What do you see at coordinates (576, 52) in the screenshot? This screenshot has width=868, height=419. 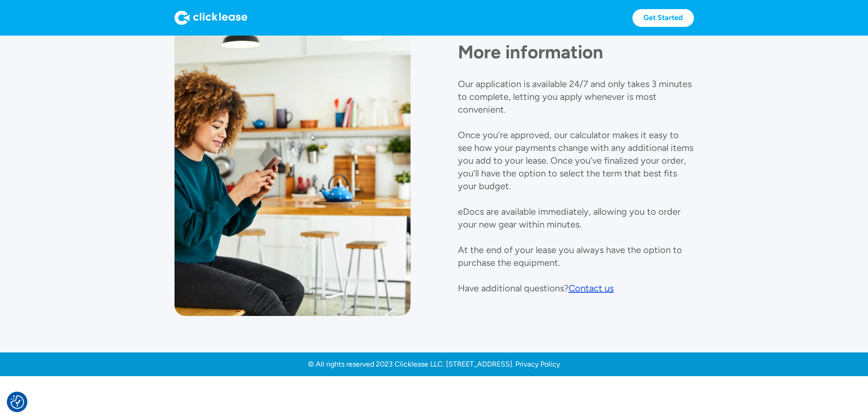 I see `h1: More information` at bounding box center [576, 52].